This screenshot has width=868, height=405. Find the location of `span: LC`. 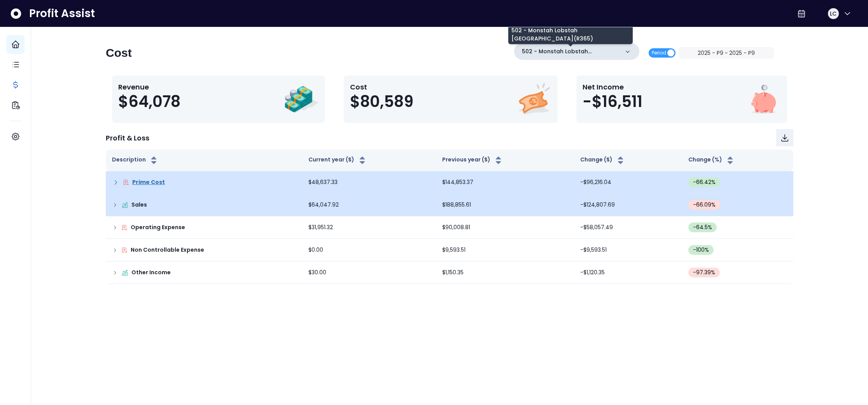

span: LC is located at coordinates (833, 14).